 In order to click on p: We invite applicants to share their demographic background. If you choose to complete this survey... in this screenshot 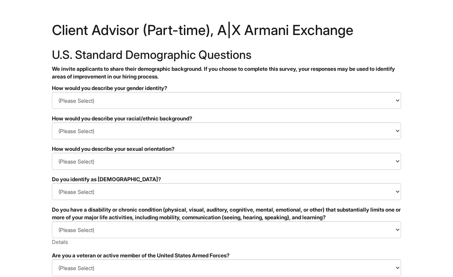, I will do `click(226, 73)`.